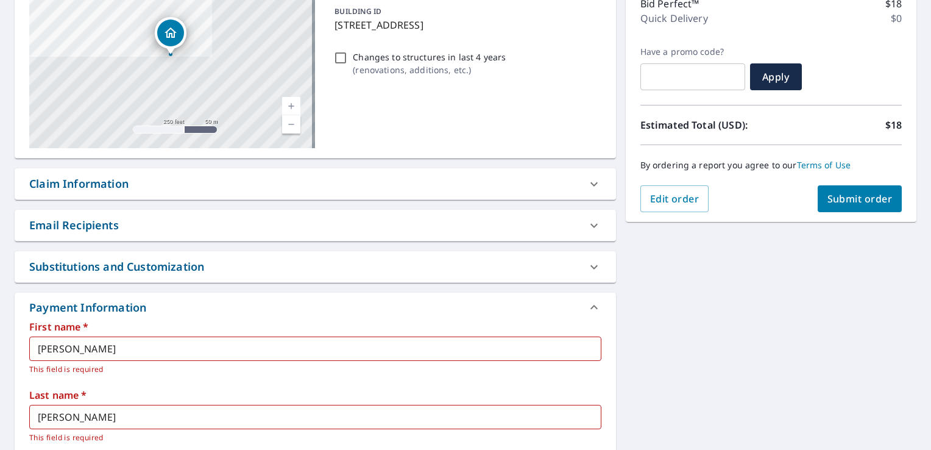 This screenshot has width=931, height=450. What do you see at coordinates (291, 124) in the screenshot?
I see `a: Current Level 17, Zoom Out` at bounding box center [291, 124].